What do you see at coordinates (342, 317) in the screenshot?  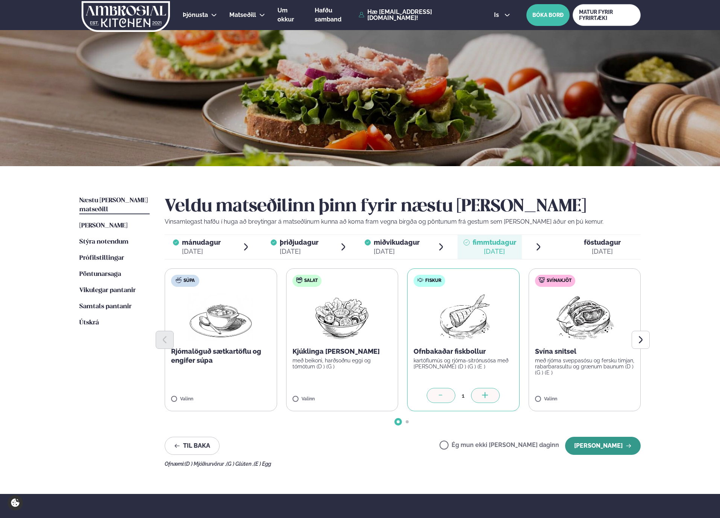 I see `img: Salad.png` at bounding box center [342, 317].